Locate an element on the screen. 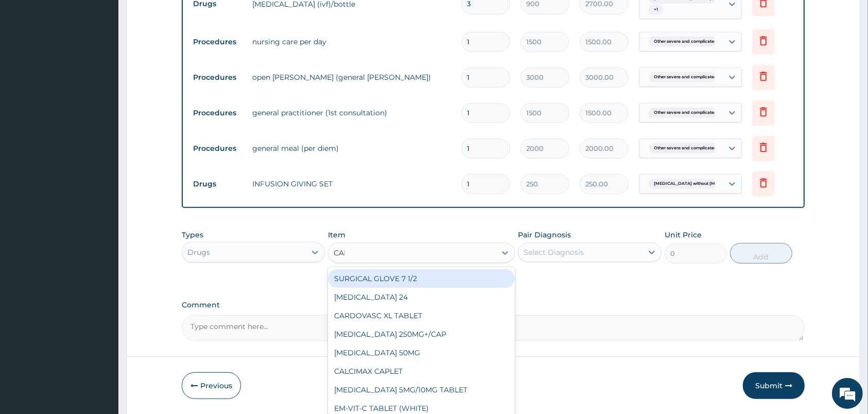 This screenshot has height=414, width=868. button: Add is located at coordinates (761, 254).